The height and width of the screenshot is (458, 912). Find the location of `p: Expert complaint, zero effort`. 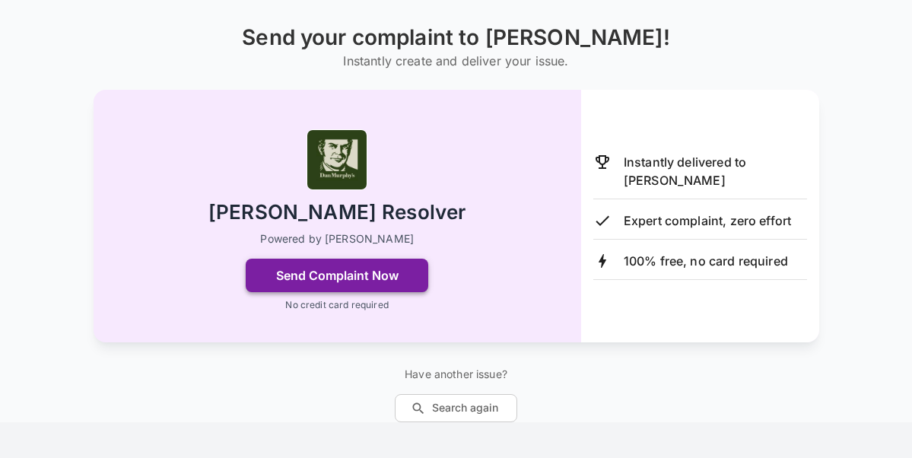

p: Expert complaint, zero effort is located at coordinates (707, 220).